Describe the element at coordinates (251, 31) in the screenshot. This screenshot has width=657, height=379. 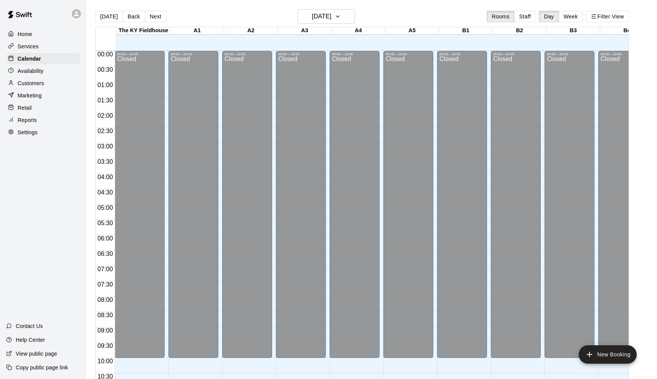
I see `div: A2` at that location.